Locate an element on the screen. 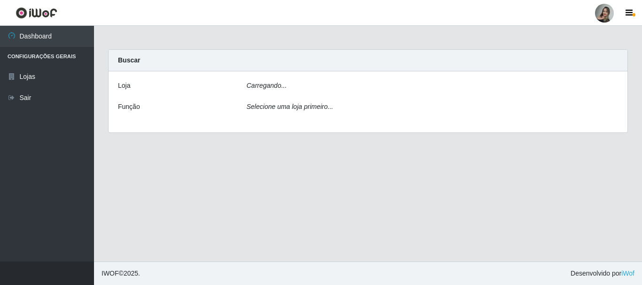 The image size is (642, 285). a: iWof is located at coordinates (628, 274).